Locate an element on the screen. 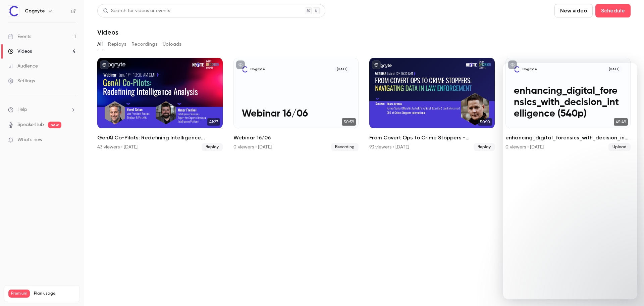  span: 50:59 is located at coordinates (349, 122).